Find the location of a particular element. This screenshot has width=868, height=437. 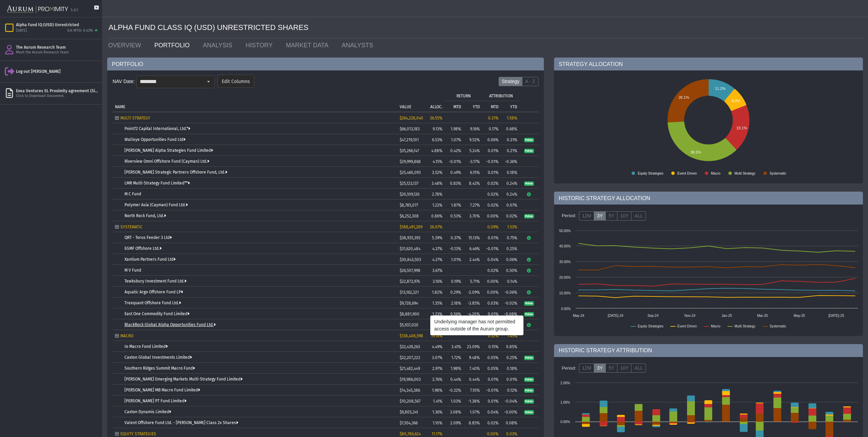

p: NAME is located at coordinates (120, 107).